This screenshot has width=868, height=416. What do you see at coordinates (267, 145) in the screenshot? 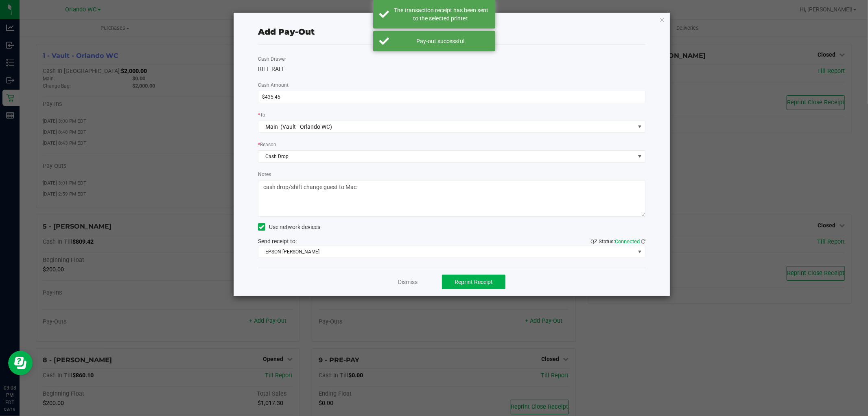
I see `label: Reason` at bounding box center [267, 145].